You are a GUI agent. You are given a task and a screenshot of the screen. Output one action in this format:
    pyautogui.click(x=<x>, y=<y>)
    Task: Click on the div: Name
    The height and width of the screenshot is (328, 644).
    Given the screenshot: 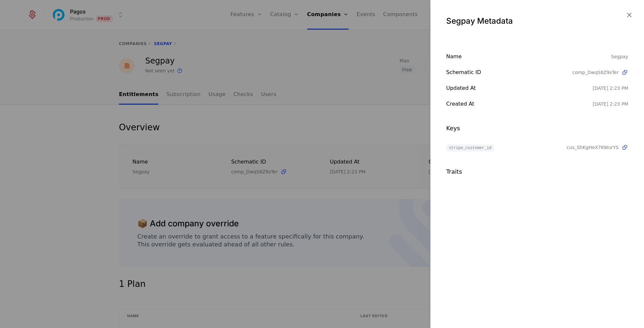 What is the action you would take?
    pyautogui.click(x=528, y=56)
    